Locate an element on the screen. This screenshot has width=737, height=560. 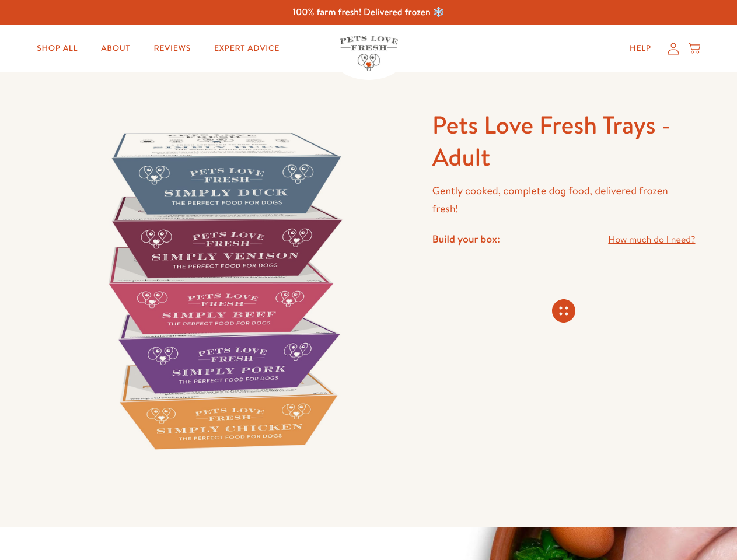
img: Pets Love Fresh is located at coordinates (369, 53).